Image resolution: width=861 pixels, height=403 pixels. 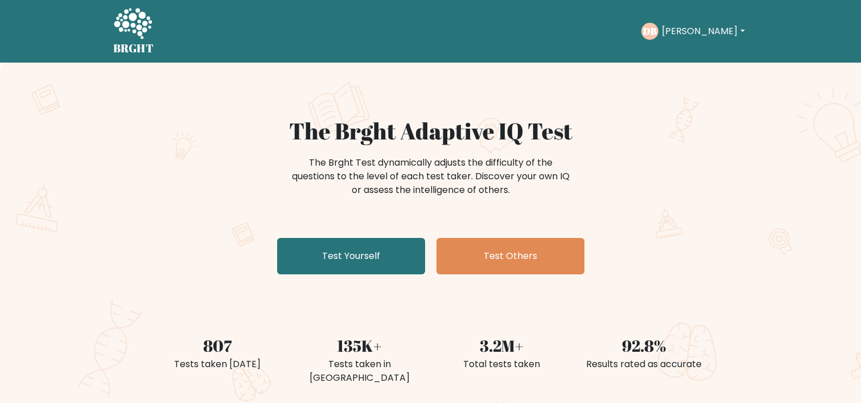 I want to click on div: The Brght Test dynamically adjusts the difficulty of the questions to the level of each test take..., so click(x=431, y=176).